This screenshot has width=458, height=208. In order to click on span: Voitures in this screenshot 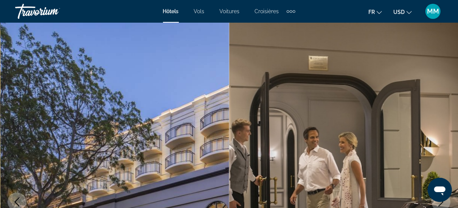, I will do `click(230, 11)`.